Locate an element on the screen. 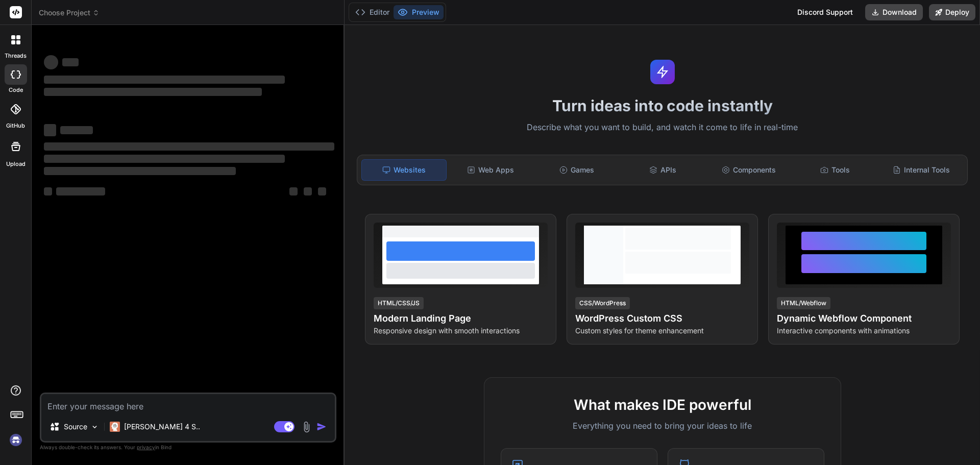 The width and height of the screenshot is (980, 465). p: Everything you need to bring your ideas to life is located at coordinates (662, 426).